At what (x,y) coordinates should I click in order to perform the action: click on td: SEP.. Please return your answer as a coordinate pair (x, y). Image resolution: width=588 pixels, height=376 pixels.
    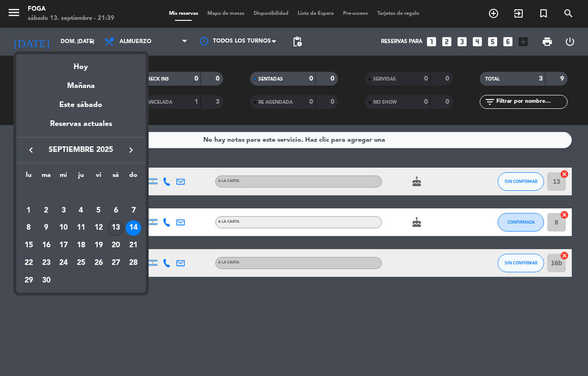
    Looking at the image, I should click on (81, 193).